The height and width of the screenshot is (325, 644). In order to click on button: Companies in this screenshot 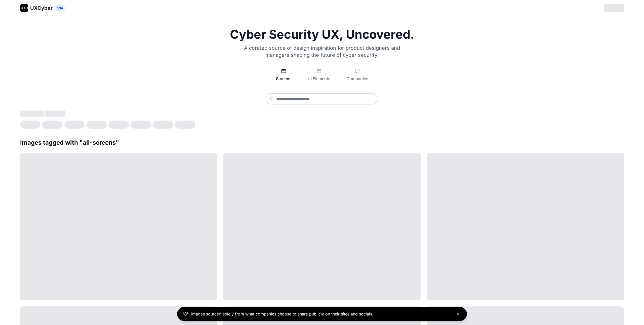, I will do `click(358, 77)`.